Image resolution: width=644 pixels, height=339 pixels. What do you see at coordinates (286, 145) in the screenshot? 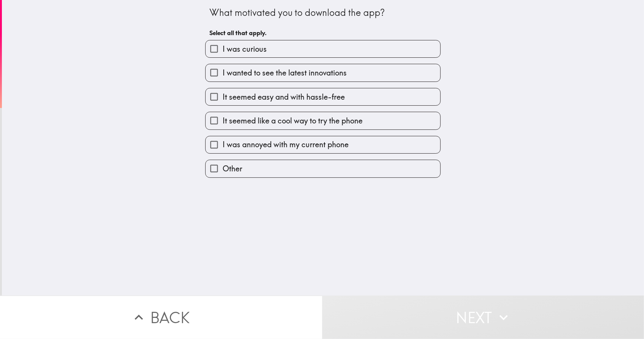
I see `span: I was annoyed with my current phone` at bounding box center [286, 145].